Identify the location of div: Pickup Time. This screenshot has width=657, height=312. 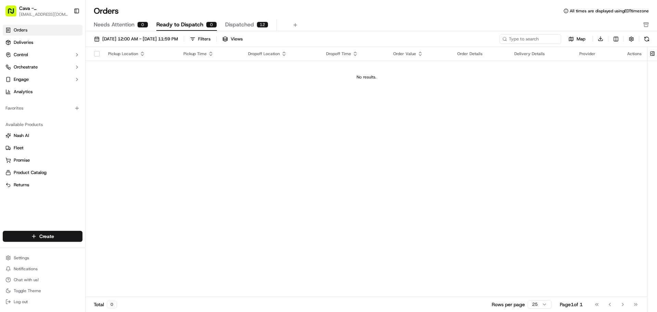
(210, 54).